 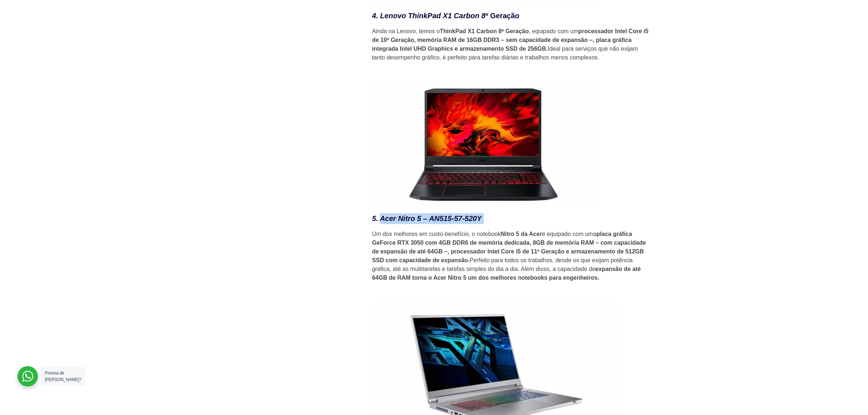 What do you see at coordinates (803, 369) in the screenshot?
I see `div: Widget de chat` at bounding box center [803, 369].